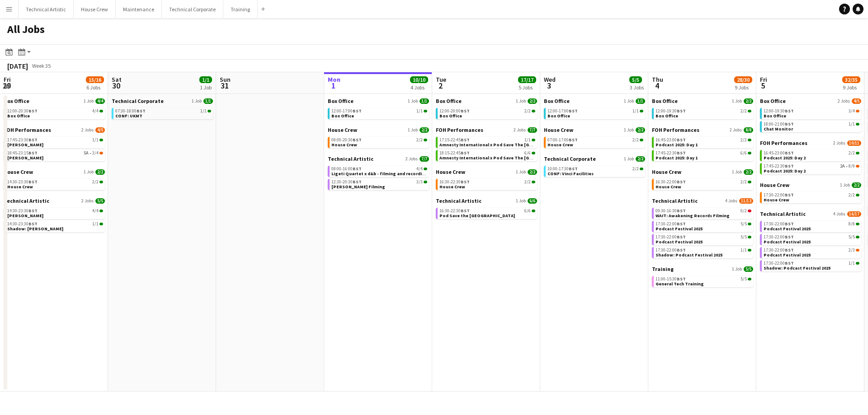 This screenshot has width=868, height=415. Describe the element at coordinates (486, 130) in the screenshot. I see `a: FOH Performances2 Jobs7/7` at that location.